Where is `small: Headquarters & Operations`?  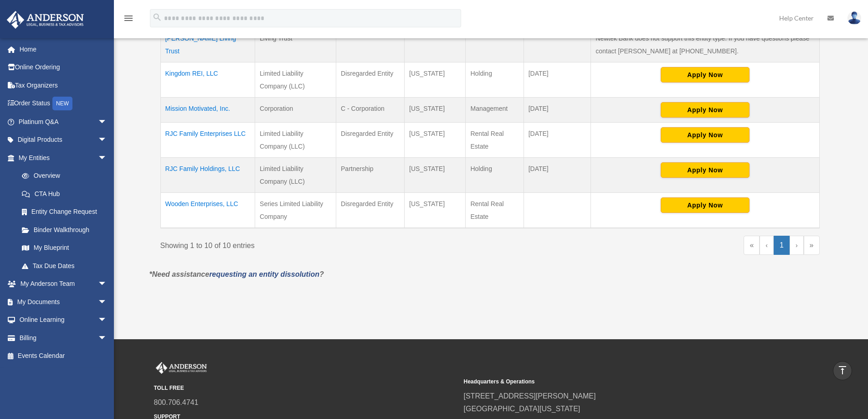 small: Headquarters & Operations is located at coordinates (615, 382).